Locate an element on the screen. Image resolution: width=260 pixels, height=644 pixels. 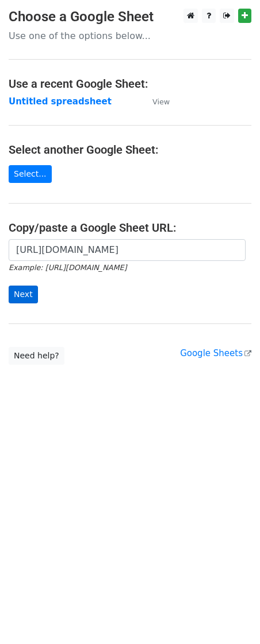
h4: Copy/paste a Google Sheet URL: is located at coordinates (130, 227).